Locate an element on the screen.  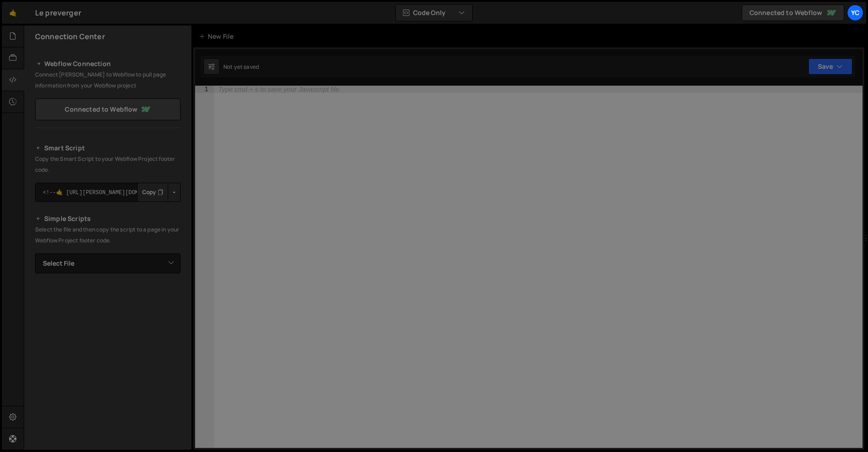
p: Copy the Smart Script to your Webflow Project footer code. is located at coordinates (108, 165).